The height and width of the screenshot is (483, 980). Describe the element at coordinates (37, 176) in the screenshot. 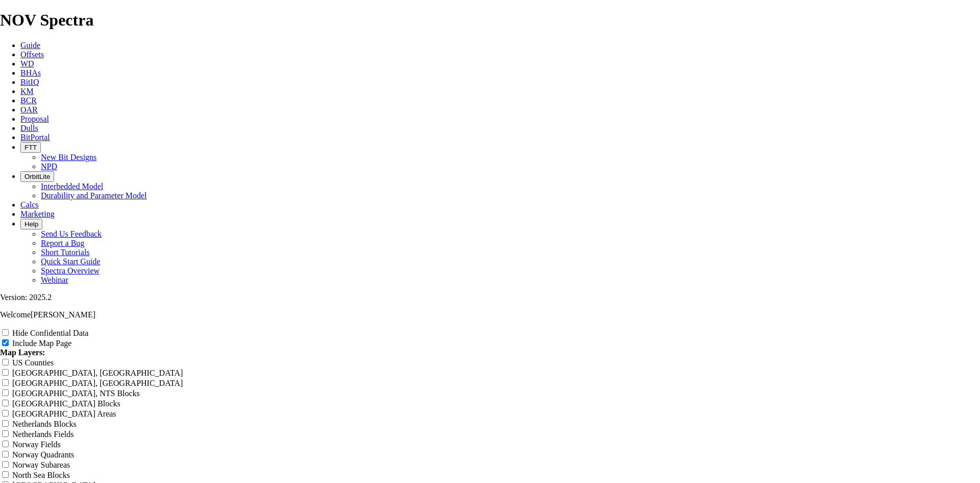

I see `button: OrbitLite` at that location.